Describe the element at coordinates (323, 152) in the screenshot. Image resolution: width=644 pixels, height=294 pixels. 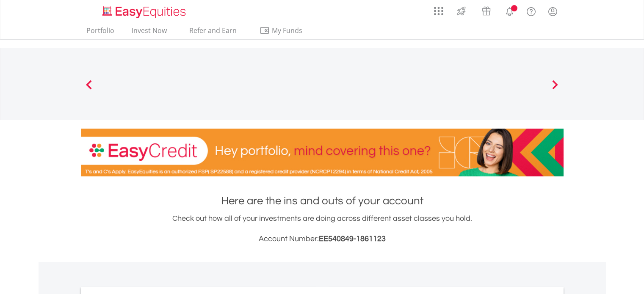
I see `img: EasyCredit Promotion Banner` at that location.